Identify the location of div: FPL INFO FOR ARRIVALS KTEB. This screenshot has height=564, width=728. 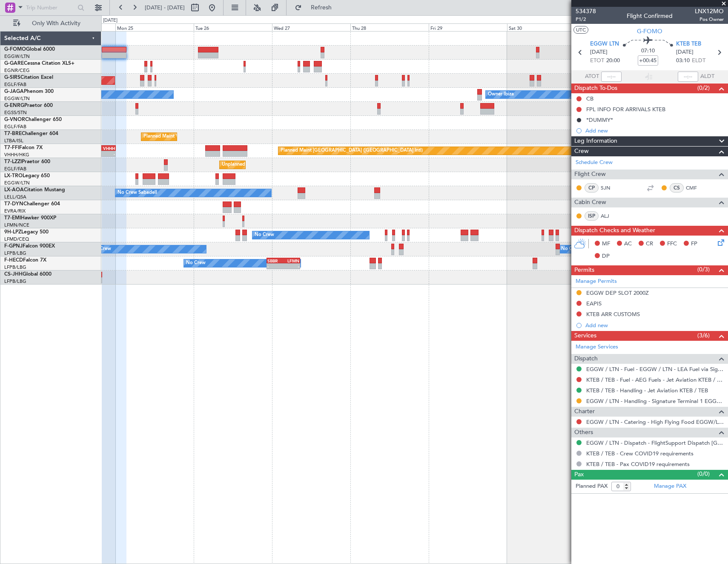
(626, 109).